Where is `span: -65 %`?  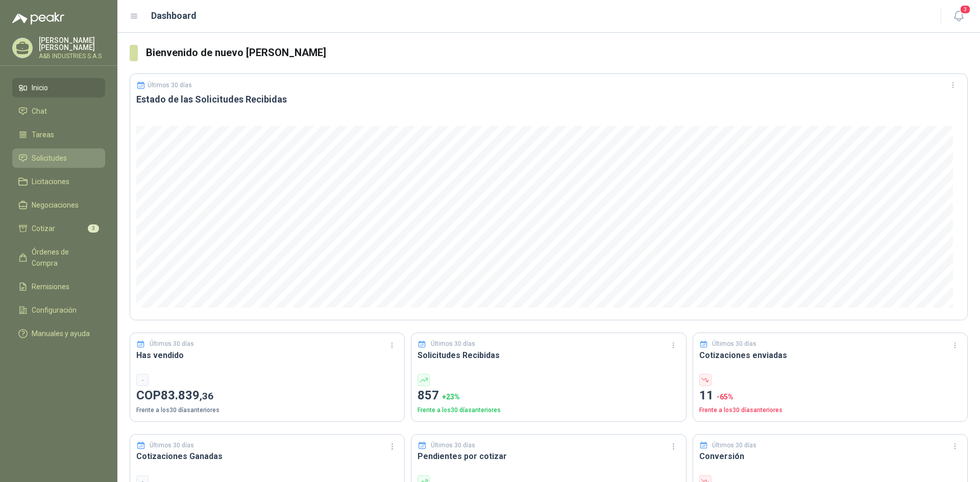 span: -65 % is located at coordinates (725, 397).